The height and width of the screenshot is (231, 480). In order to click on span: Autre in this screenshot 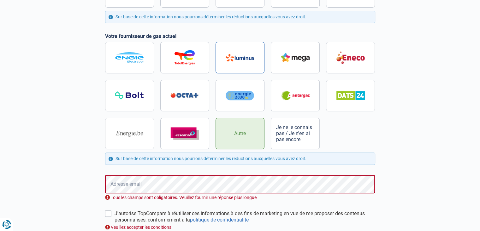, I will do `click(240, 133)`.